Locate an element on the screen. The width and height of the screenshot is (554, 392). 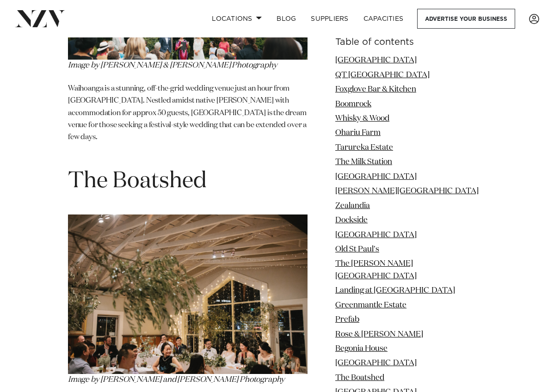
a: Begonia House is located at coordinates (361, 349).